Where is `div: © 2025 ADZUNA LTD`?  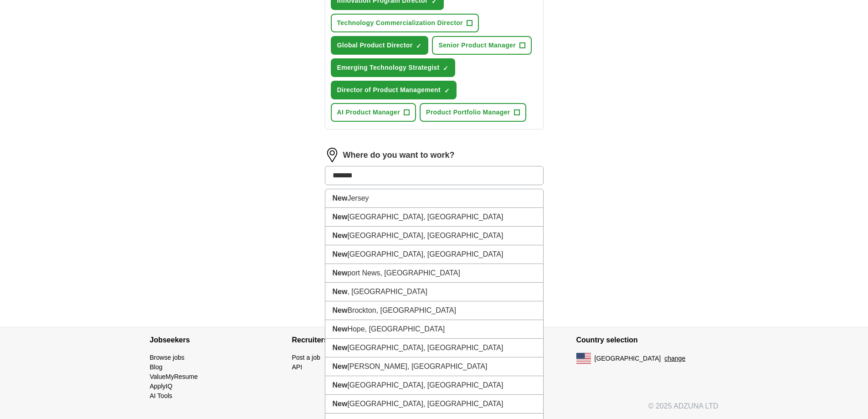
div: © 2025 ADZUNA LTD is located at coordinates (434, 410).